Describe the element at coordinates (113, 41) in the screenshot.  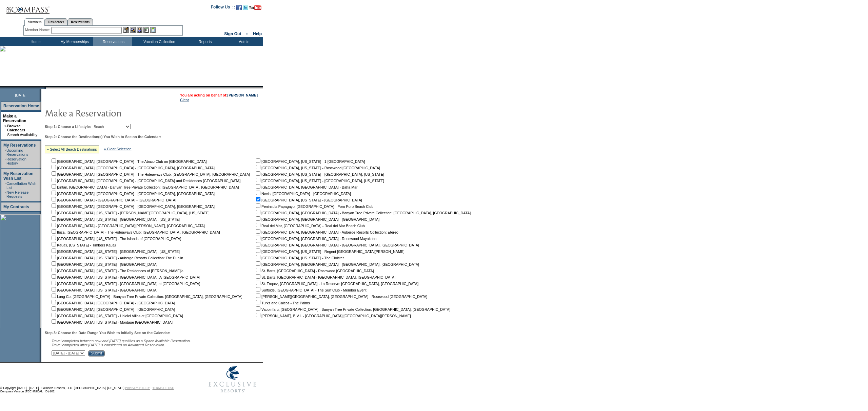
I see `td: Reservations` at that location.